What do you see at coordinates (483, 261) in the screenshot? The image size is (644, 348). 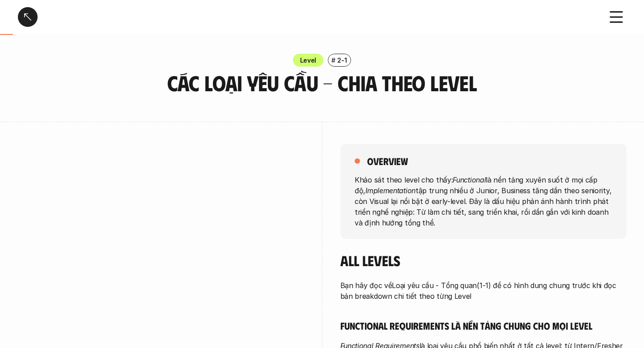 I see `h4: All levels` at bounding box center [483, 261].